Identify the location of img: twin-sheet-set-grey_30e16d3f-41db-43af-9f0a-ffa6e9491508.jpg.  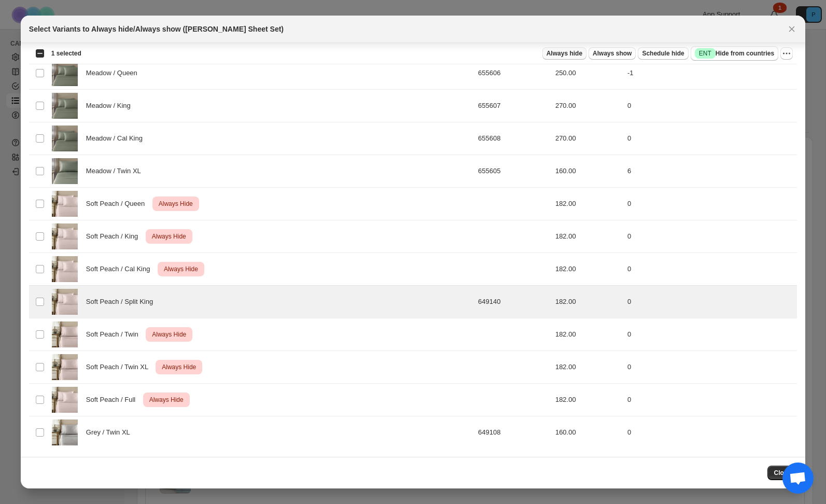
(65, 432).